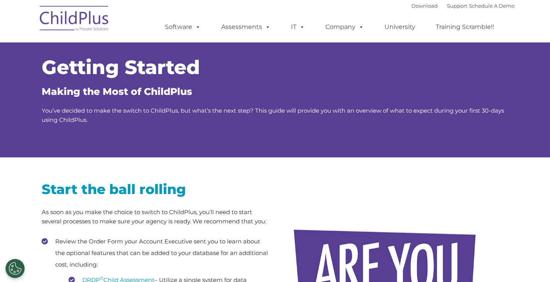 This screenshot has height=282, width=550. Describe the element at coordinates (121, 67) in the screenshot. I see `span: Getting Started` at that location.